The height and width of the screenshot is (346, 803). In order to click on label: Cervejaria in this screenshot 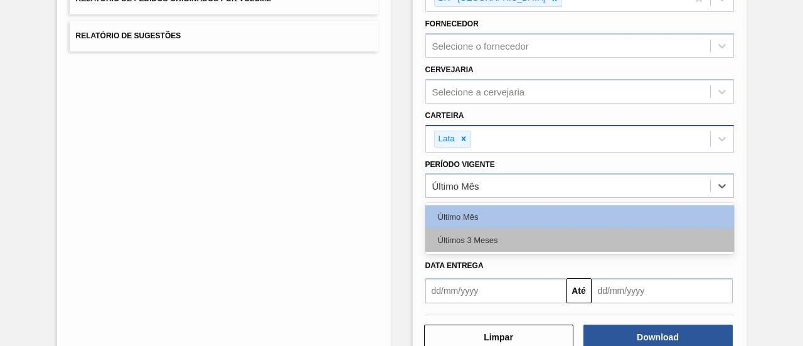, I will do `click(449, 70)`.